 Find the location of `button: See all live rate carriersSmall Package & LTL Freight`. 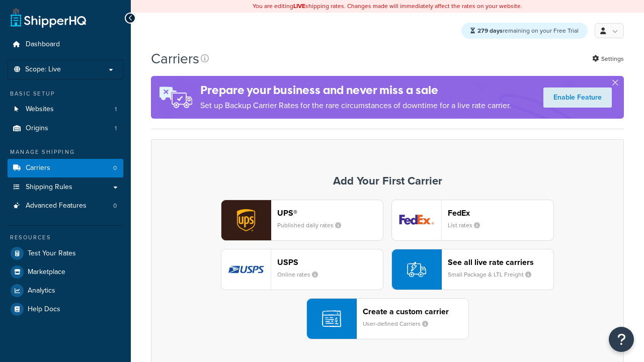

button: See all live rate carriersSmall Package & LTL Freight is located at coordinates (473, 270).